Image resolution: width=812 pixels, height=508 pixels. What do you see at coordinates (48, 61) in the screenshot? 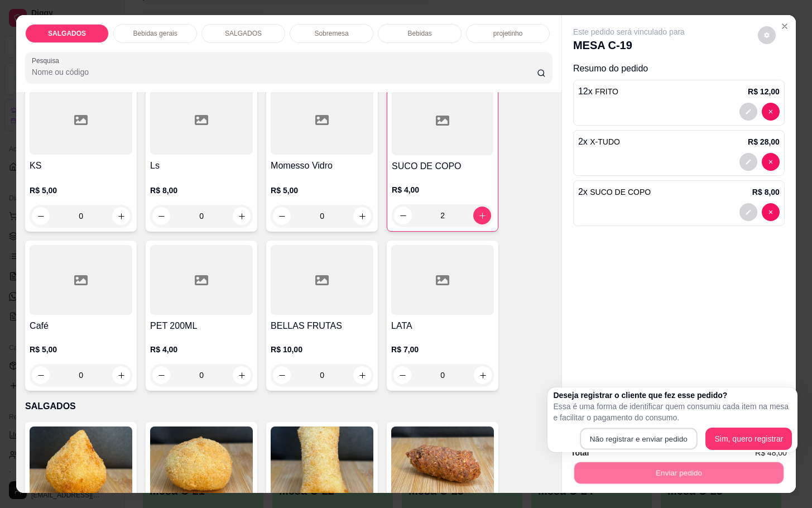
I see `label: Pesquisa` at bounding box center [48, 61].